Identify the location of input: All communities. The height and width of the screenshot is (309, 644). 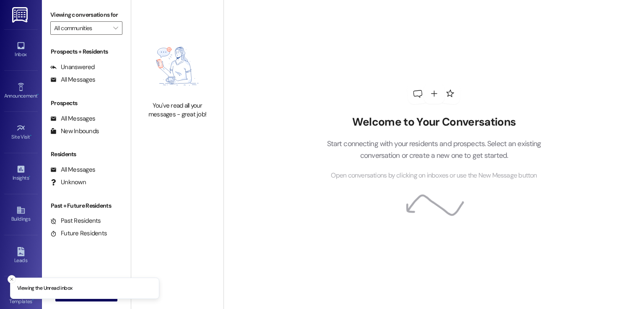
(81, 28).